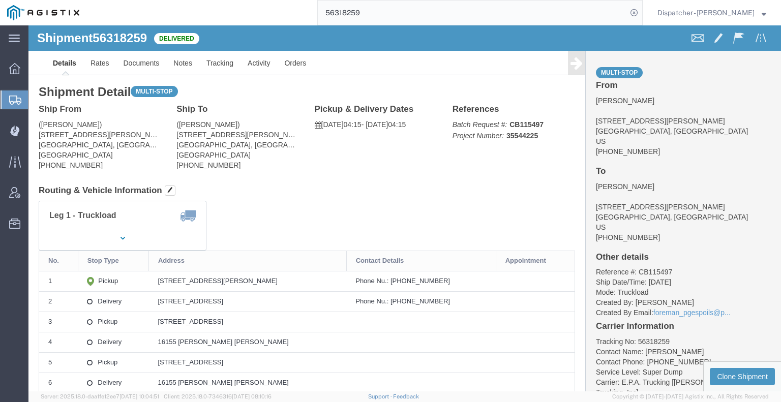 This screenshot has height=402, width=781. What do you see at coordinates (218, 397) in the screenshot?
I see `span: Client: 2025.18.0-7346316` at bounding box center [218, 397].